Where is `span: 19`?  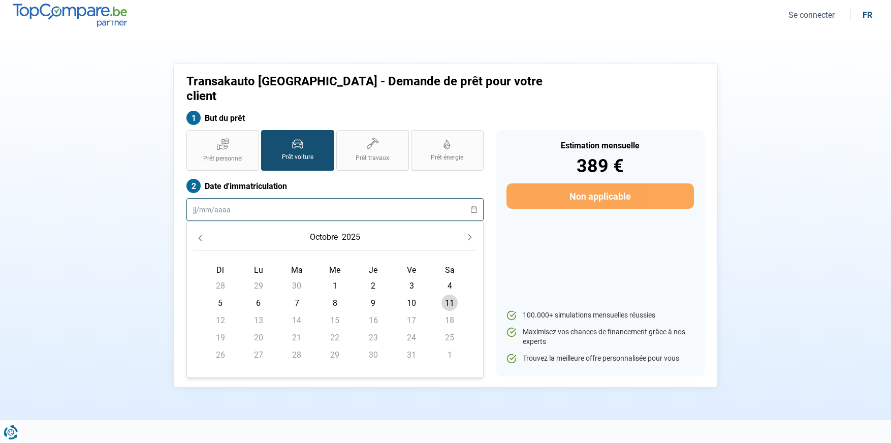 span: 19 is located at coordinates (220, 337).